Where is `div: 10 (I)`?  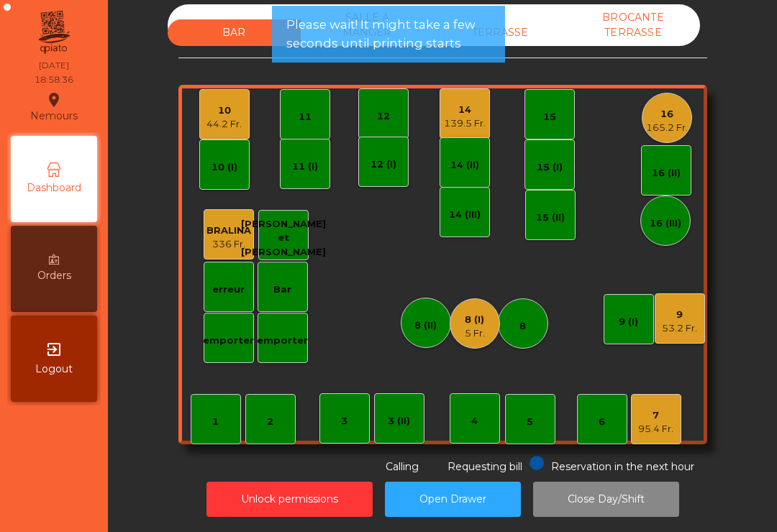 div: 10 (I) is located at coordinates (224, 168).